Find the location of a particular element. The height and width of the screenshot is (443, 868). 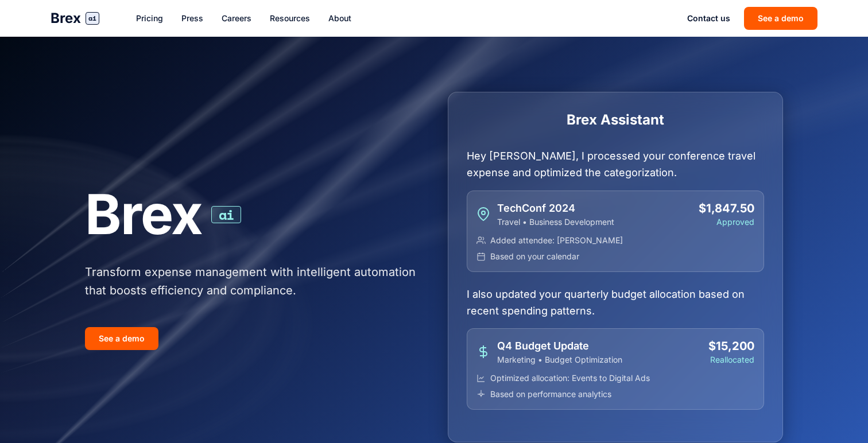

span: Based on your calendar is located at coordinates (535, 257).